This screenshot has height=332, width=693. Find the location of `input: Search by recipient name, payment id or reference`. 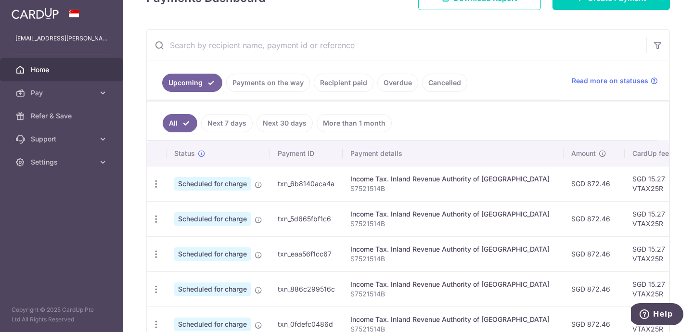

input: Search by recipient name, payment id or reference is located at coordinates (396, 45).